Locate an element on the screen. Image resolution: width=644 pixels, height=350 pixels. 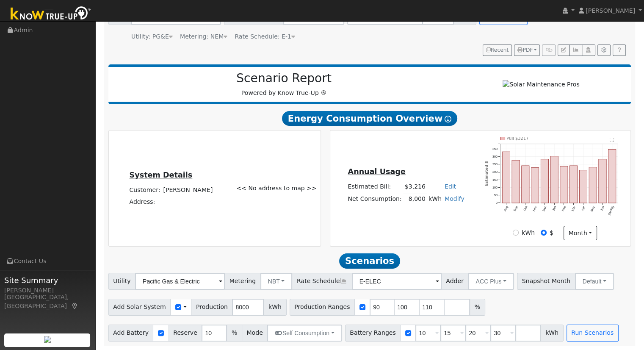
button: Run Scenarios is located at coordinates (592, 333).